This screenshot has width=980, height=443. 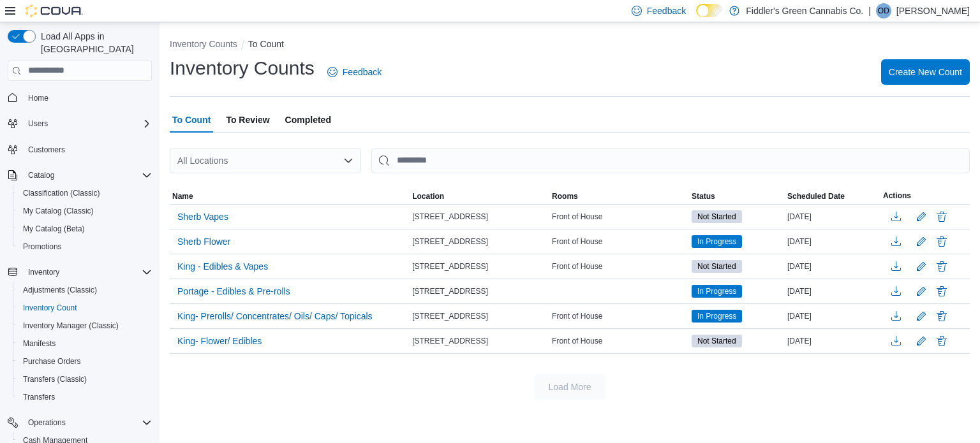 What do you see at coordinates (223, 266) in the screenshot?
I see `button: King - Edibles & Vapes` at bounding box center [223, 266].